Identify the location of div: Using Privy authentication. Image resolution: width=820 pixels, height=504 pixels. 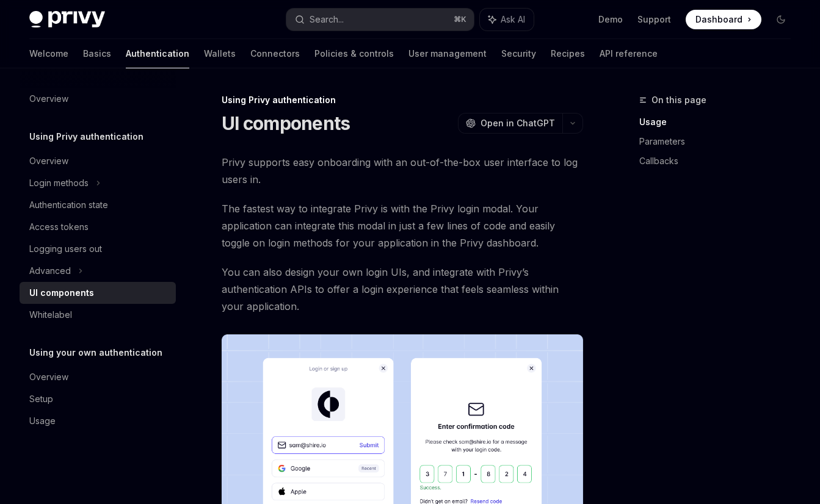
(403, 100).